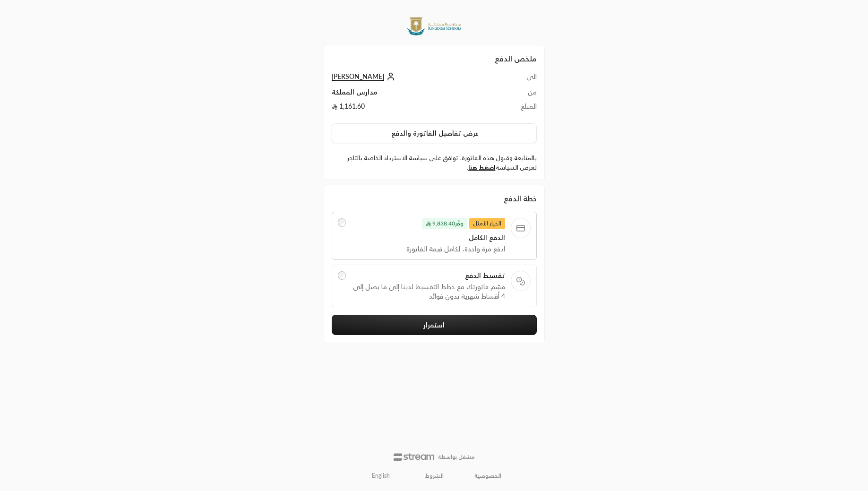 The image size is (868, 491). Describe the element at coordinates (488, 475) in the screenshot. I see `a: الخصوصية` at that location.